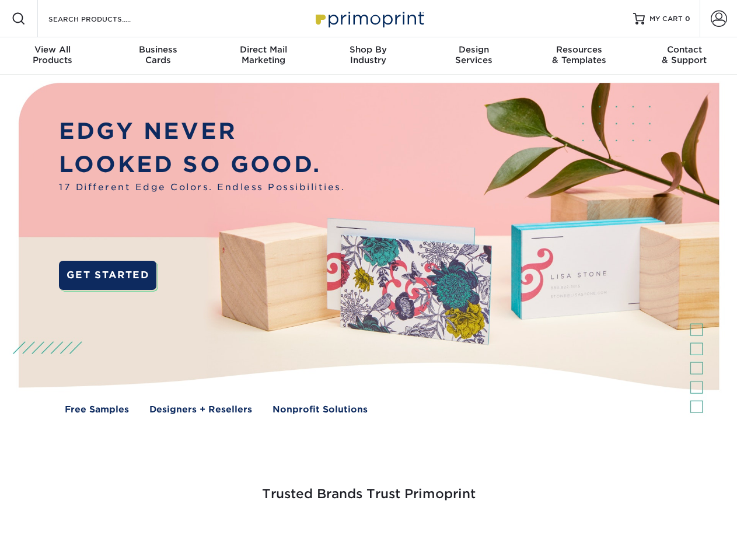  I want to click on img: Google, so click(298, 532).